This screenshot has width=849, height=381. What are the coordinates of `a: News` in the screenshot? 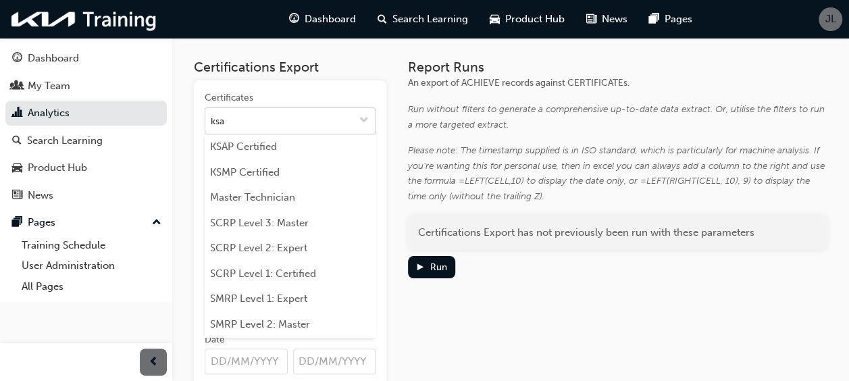 It's located at (86, 195).